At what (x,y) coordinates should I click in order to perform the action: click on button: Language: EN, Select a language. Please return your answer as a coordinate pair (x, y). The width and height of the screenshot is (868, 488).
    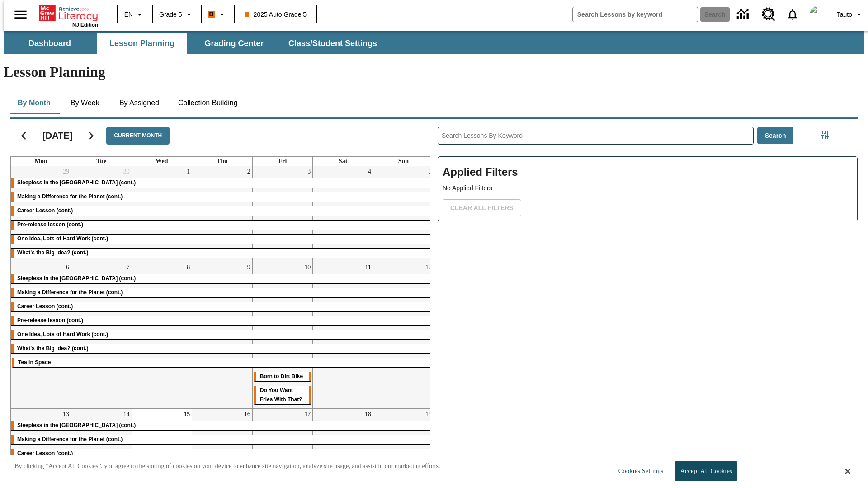
    Looking at the image, I should click on (135, 15).